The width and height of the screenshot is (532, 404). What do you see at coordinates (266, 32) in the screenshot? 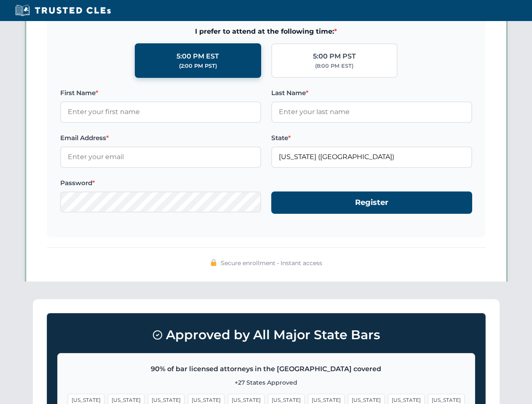
I see `span: I prefer to attend at the following time:` at bounding box center [266, 32].